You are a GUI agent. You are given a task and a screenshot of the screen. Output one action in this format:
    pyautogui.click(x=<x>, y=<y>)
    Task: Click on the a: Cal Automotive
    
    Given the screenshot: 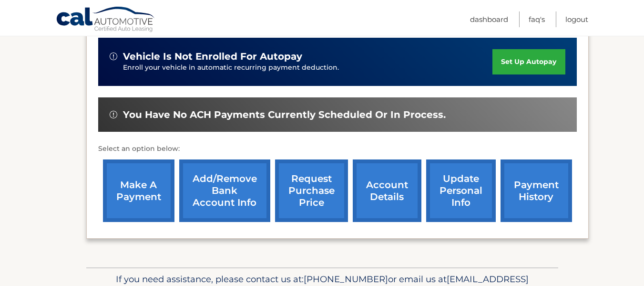 What is the action you would take?
    pyautogui.click(x=106, y=20)
    